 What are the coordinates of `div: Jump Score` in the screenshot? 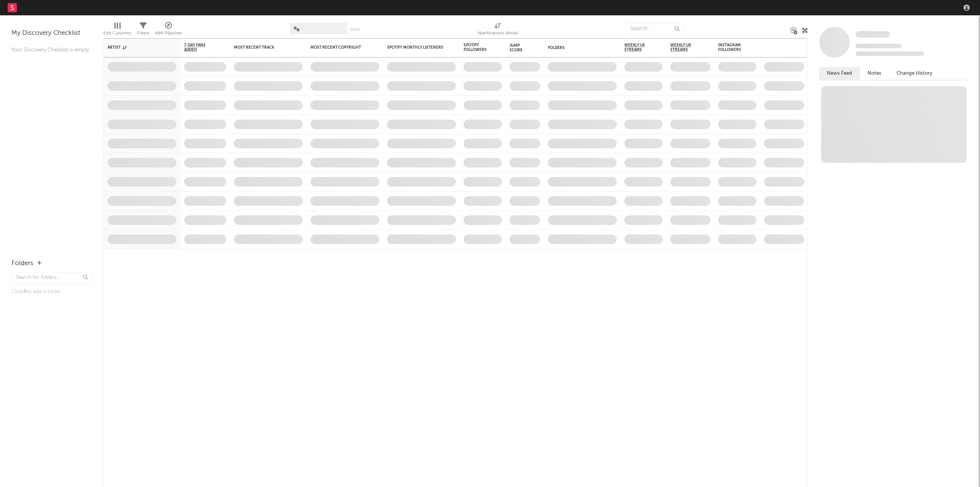 It's located at (519, 48).